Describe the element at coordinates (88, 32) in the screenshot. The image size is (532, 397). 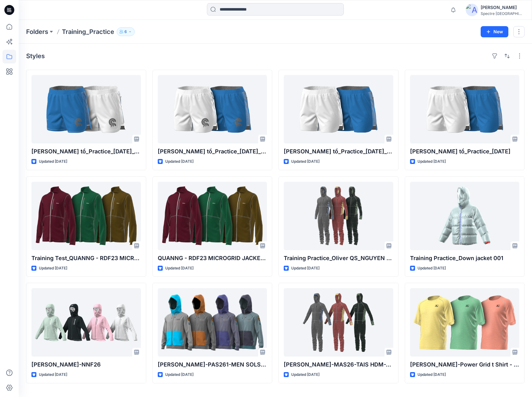
I see `p: Training_Practice` at that location.